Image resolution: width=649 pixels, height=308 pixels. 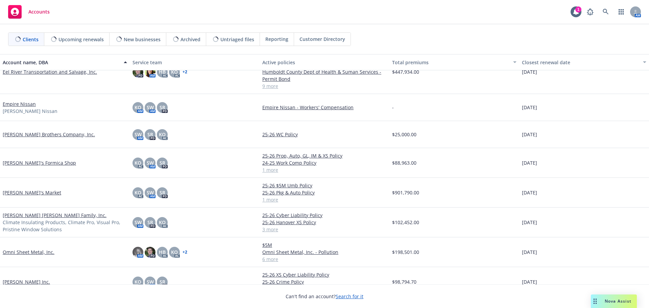 What do you see at coordinates (324, 229) in the screenshot?
I see `a: 3 more` at bounding box center [324, 229].